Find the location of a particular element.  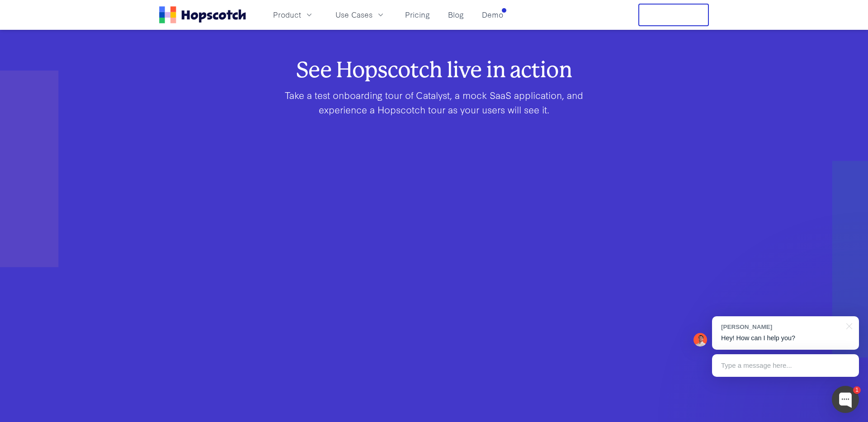

a: Demo is located at coordinates (492, 15).